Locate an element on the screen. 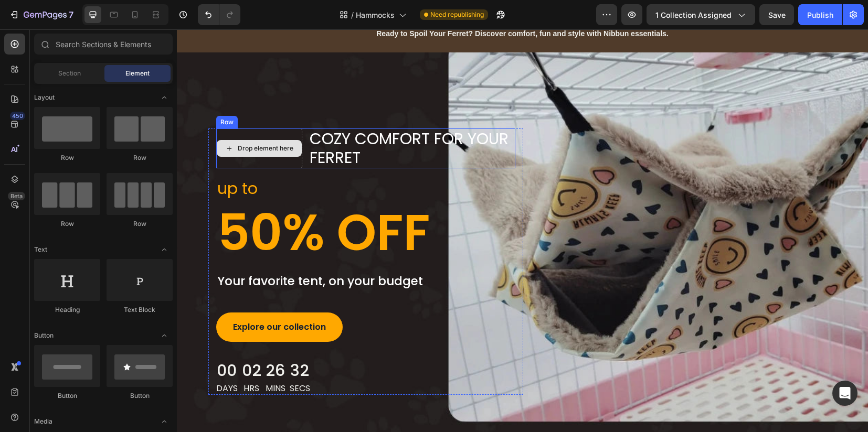 The image size is (868, 432). div: Beta is located at coordinates (16, 196).